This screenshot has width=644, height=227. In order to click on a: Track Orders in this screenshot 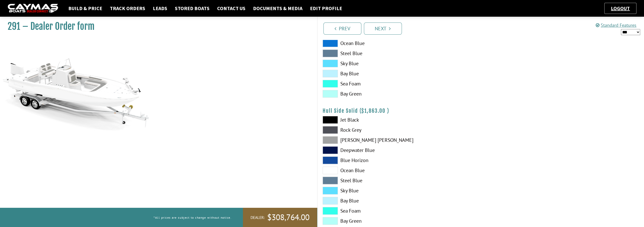, I will do `click(127, 8)`.